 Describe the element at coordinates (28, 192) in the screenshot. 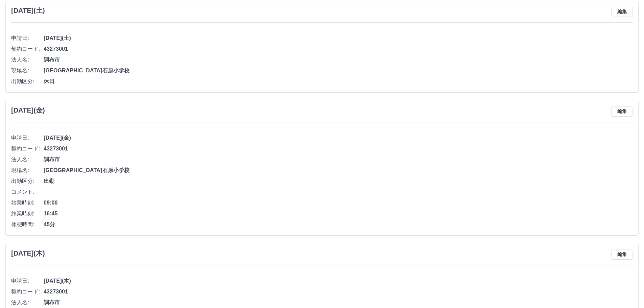

I see `span: コメント:` at that location.